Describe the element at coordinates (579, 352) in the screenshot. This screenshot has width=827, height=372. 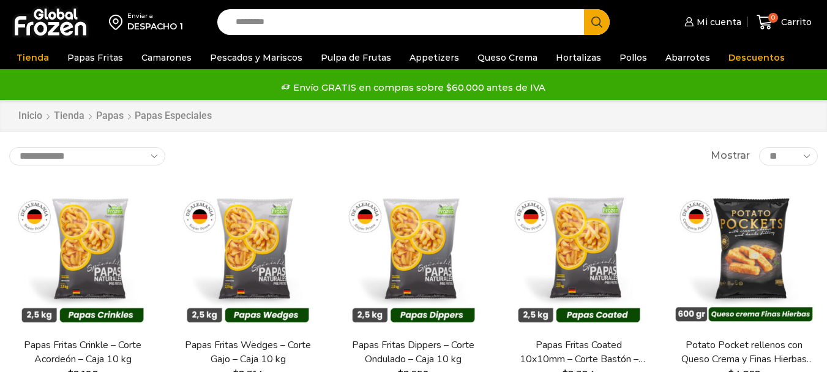
I see `a: Papas Fritas Coated 10x10mm – Corte Bastón – Caja 10 kg` at that location.